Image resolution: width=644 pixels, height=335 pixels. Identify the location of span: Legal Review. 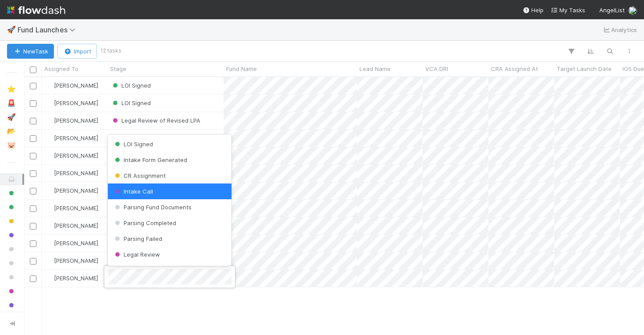
(136, 254).